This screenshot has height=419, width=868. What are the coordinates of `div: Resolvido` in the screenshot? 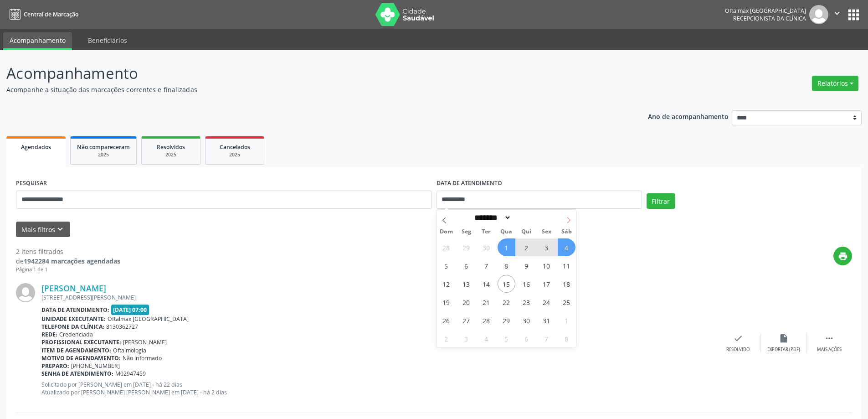 It's located at (738, 349).